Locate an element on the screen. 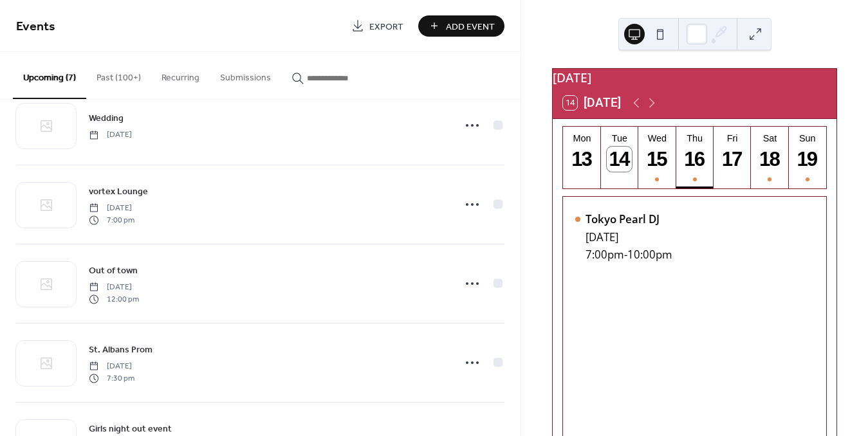  div: 17 is located at coordinates (732, 159).